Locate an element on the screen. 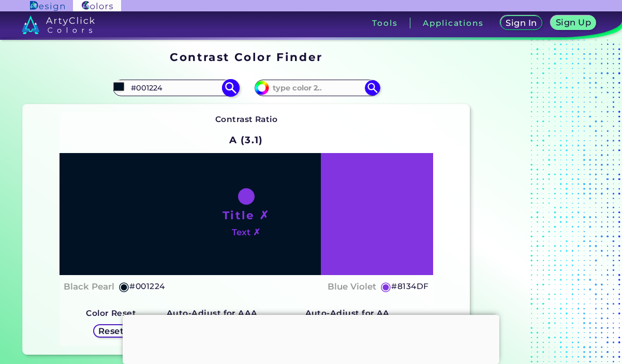  strong: Contrast Ratio is located at coordinates (246, 119).